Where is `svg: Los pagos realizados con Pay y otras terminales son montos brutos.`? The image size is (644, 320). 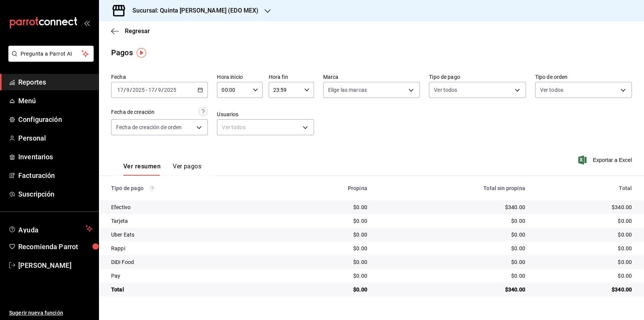 svg: Los pagos realizados con Pay y otras terminales son montos brutos. is located at coordinates (152, 188).